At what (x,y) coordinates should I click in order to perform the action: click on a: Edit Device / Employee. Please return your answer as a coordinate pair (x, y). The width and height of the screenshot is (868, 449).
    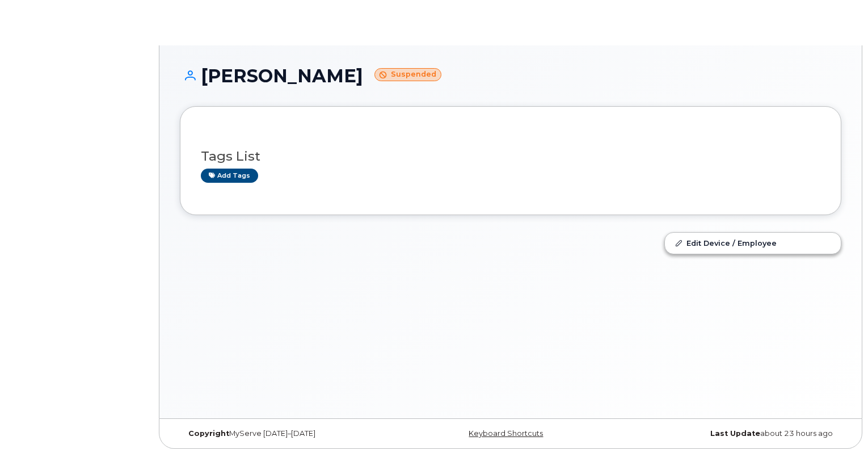
    Looking at the image, I should click on (753, 243).